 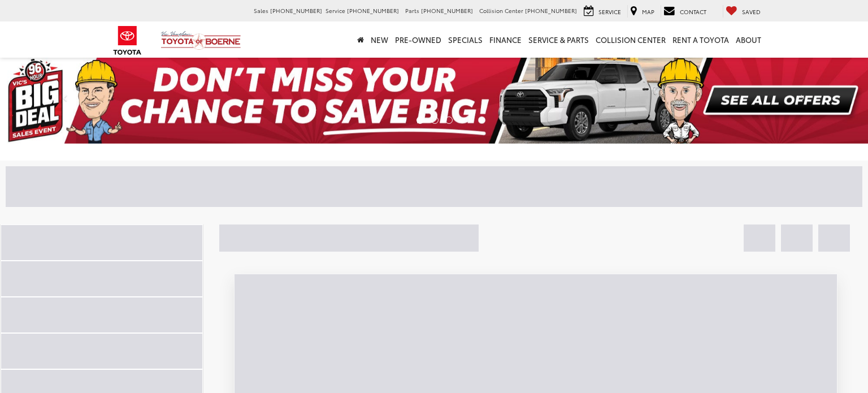 What do you see at coordinates (465, 40) in the screenshot?
I see `a: Specials` at bounding box center [465, 40].